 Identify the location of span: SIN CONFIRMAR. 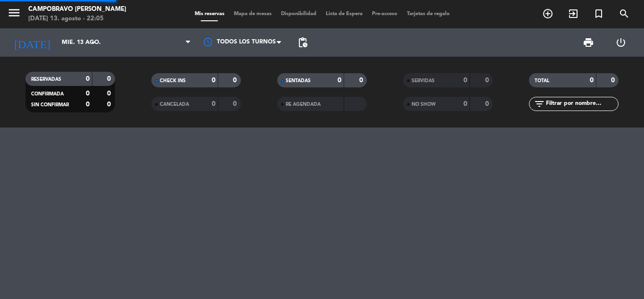
(50, 105).